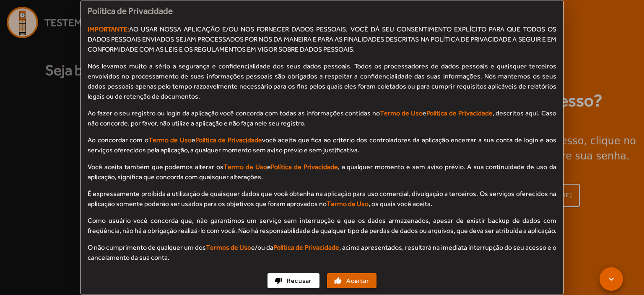 This screenshot has width=644, height=295. What do you see at coordinates (352, 280) in the screenshot?
I see `button: Aceitar` at bounding box center [352, 280].